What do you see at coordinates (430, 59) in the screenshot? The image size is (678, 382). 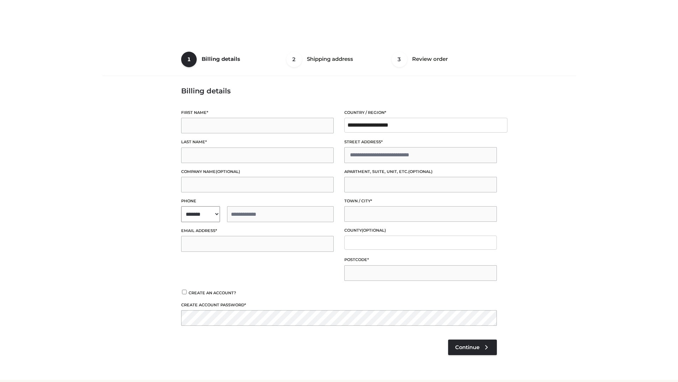 I see `span: Review order` at bounding box center [430, 59].